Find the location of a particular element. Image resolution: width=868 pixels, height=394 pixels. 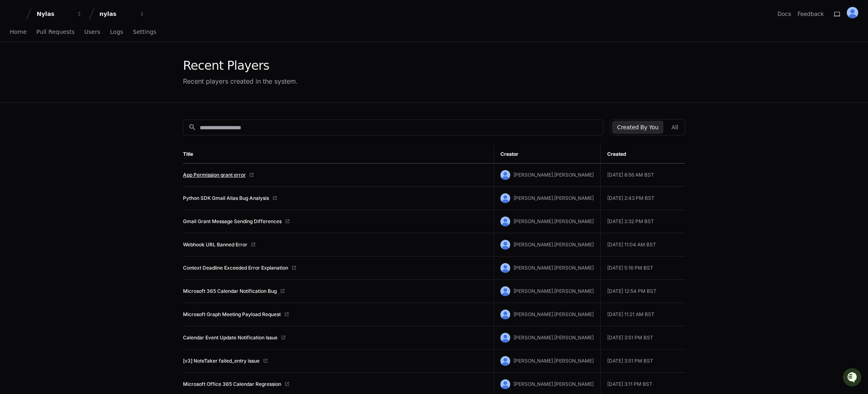

span: Users is located at coordinates (92, 32).